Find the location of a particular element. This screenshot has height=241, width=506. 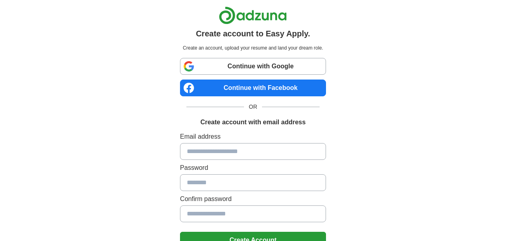

h1: Create account with email address is located at coordinates (253, 122).